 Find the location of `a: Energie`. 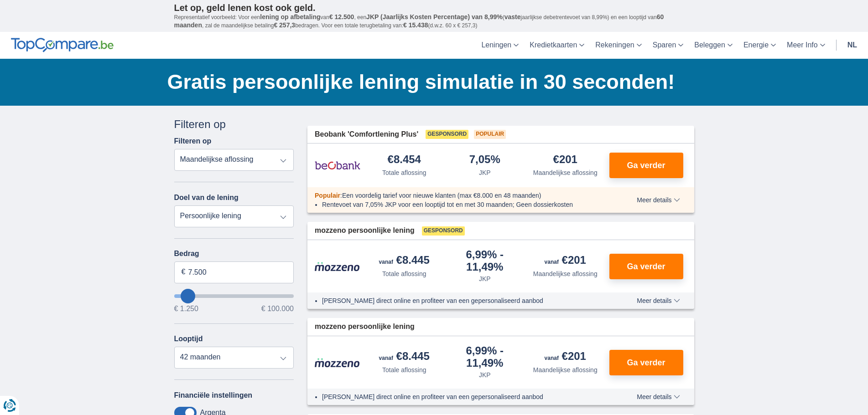

a: Energie is located at coordinates (759, 45).